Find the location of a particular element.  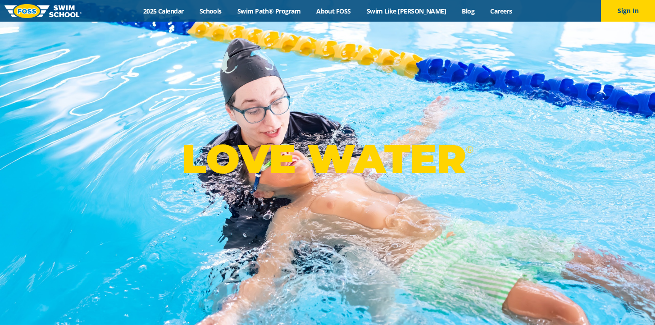

a: 2025 Calendar is located at coordinates (163, 11).